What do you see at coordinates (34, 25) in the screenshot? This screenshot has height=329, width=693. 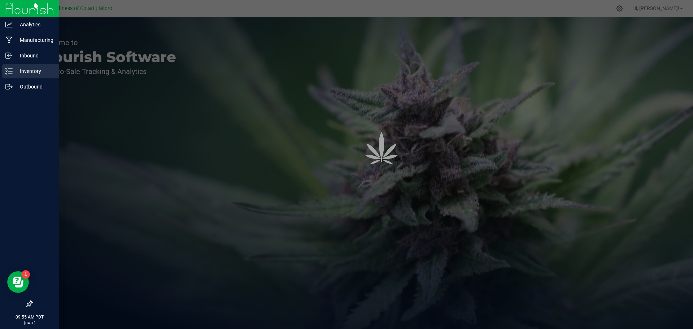 I see `p: Analytics` at bounding box center [34, 25].